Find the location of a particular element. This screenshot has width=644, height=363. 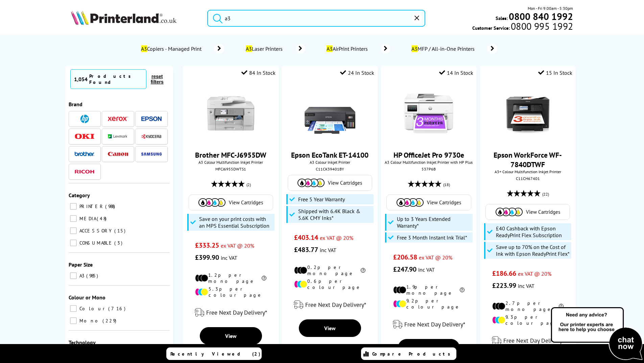

a: HP OfficeJet Pro 9730e is located at coordinates (429, 155).